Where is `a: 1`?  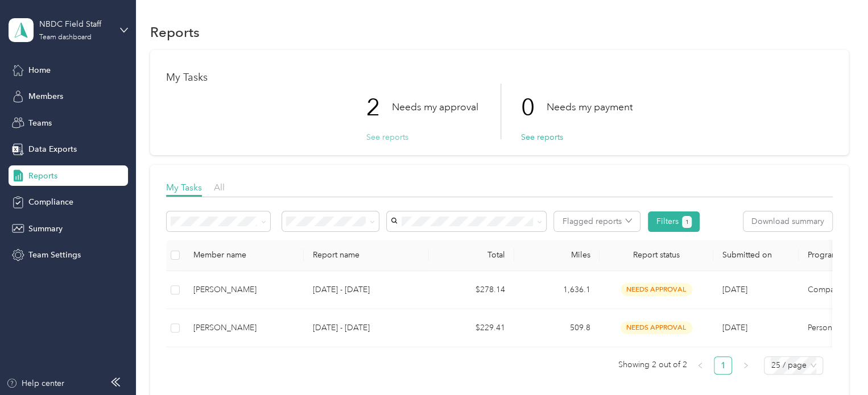
a: 1 is located at coordinates (723, 365).